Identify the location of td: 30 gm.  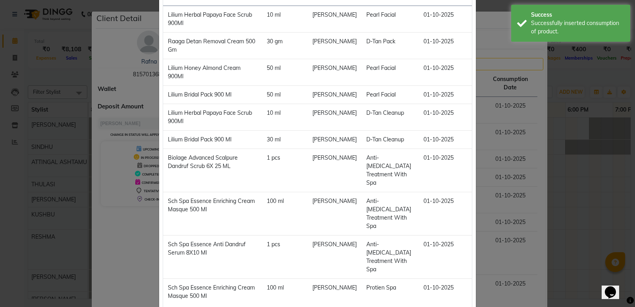
(285, 46).